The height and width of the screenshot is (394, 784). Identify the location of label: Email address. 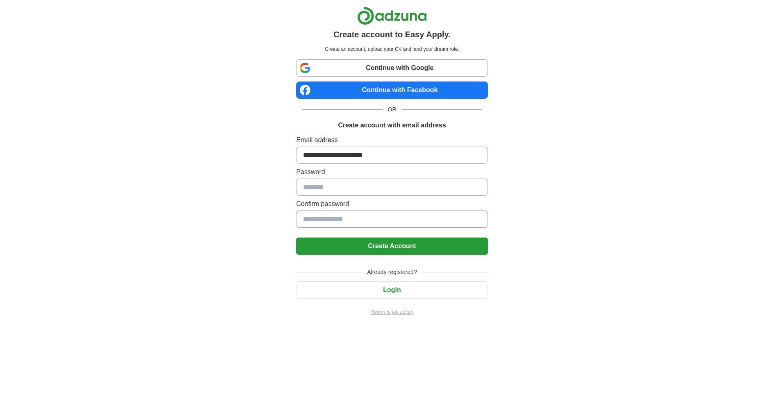
(391, 140).